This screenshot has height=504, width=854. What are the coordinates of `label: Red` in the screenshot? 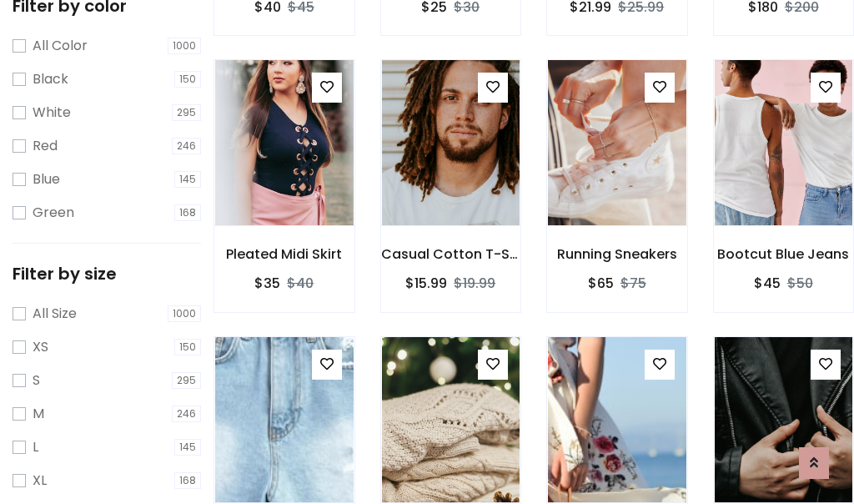 It's located at (45, 146).